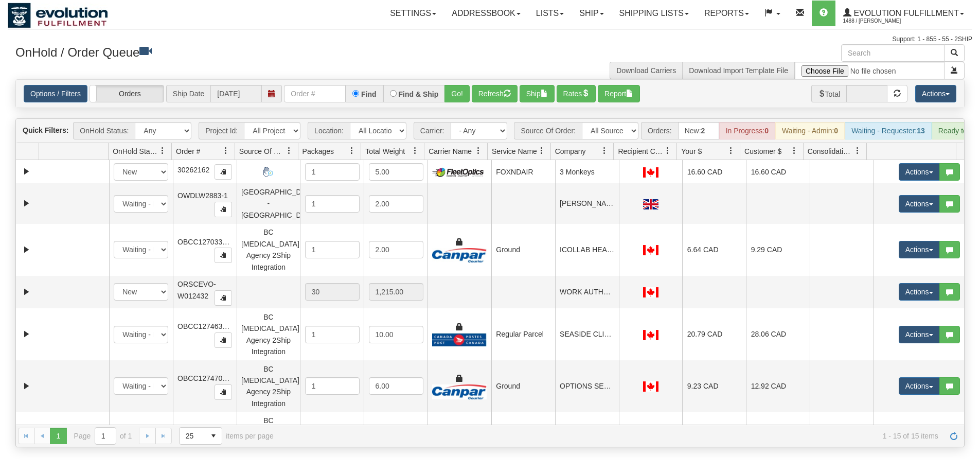  Describe the element at coordinates (829, 93) in the screenshot. I see `span: Total` at that location.